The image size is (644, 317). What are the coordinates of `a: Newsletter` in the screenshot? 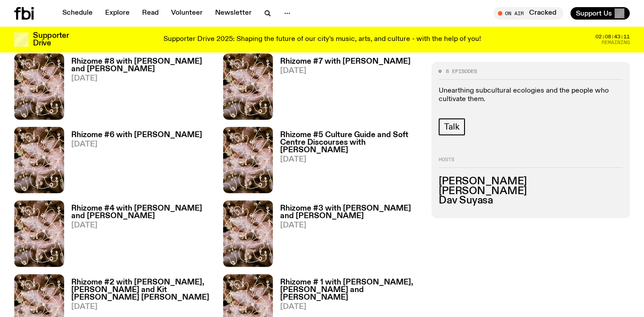 It's located at (234, 14).